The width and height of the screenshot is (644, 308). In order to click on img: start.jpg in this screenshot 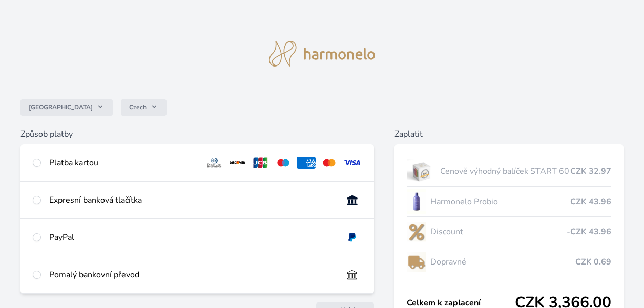, I will do `click(422, 172)`.